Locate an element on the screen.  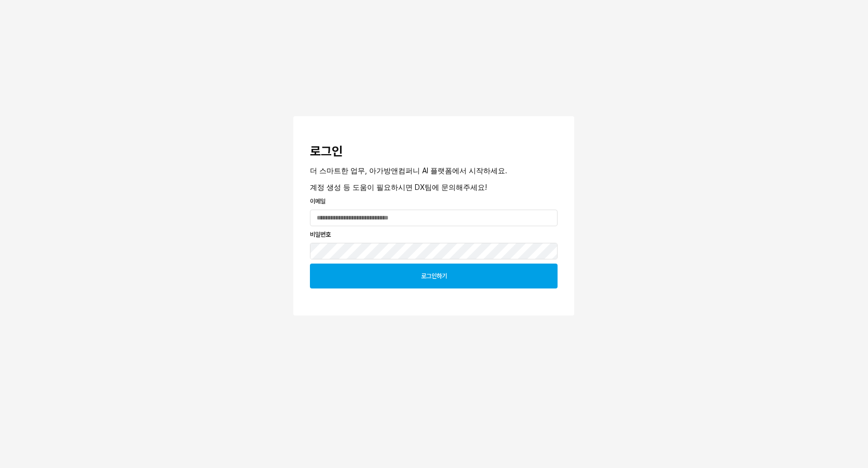
p: 이메일 is located at coordinates (434, 201).